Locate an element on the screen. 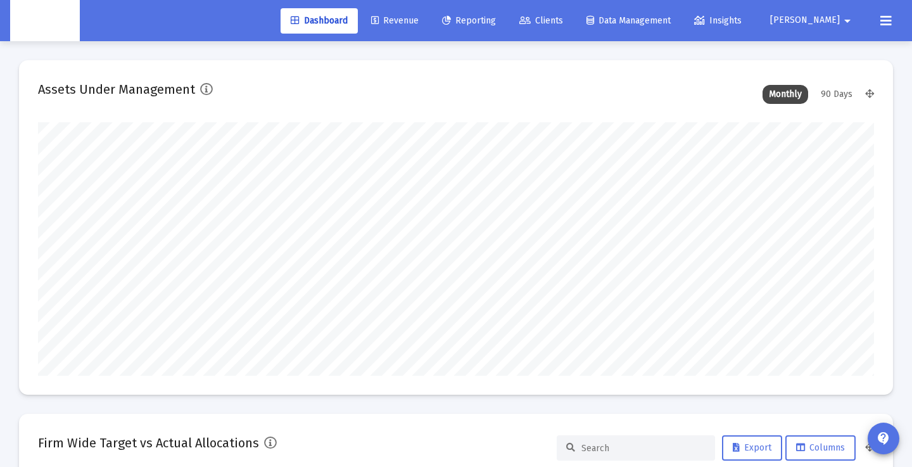  div: Monthly is located at coordinates (785, 94).